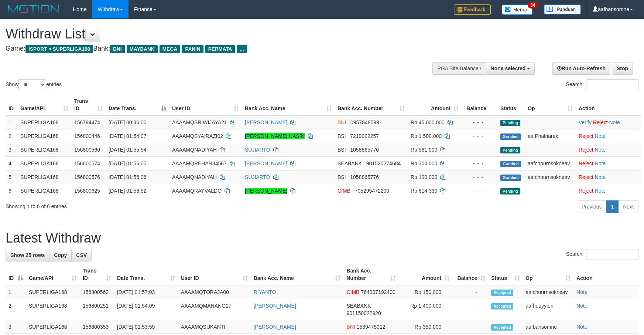 The width and height of the screenshot is (644, 335). Describe the element at coordinates (353, 292) in the screenshot. I see `span: CIMB` at that location.